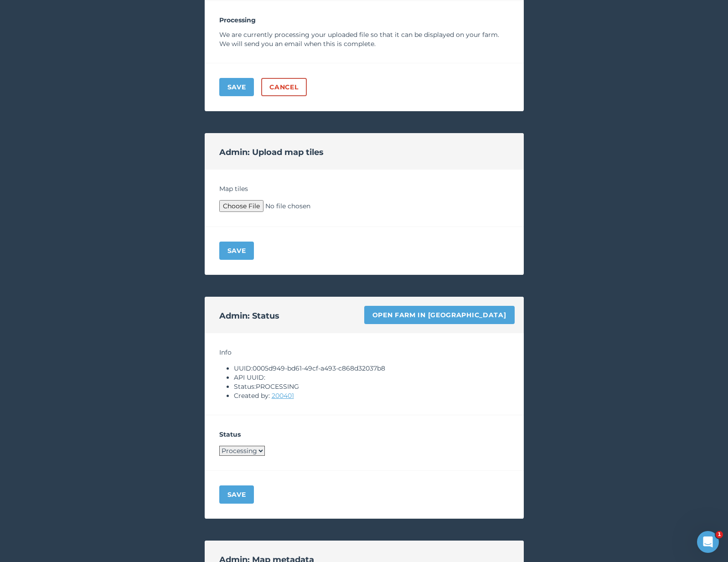 The height and width of the screenshot is (562, 728). Describe the element at coordinates (364, 188) in the screenshot. I see `h4: Map tiles` at that location.